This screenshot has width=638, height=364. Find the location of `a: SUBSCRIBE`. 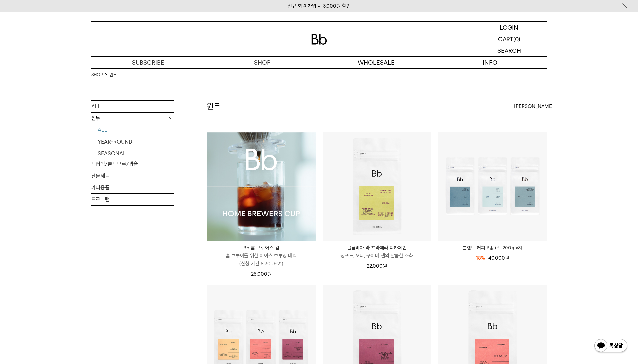

a: SUBSCRIBE is located at coordinates (148, 62).